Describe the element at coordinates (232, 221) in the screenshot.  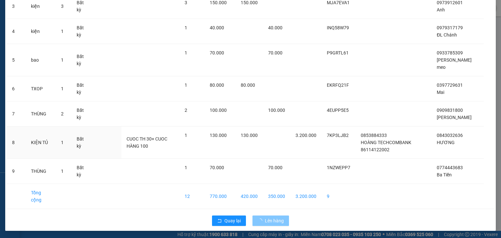
I see `span: Quay lại` at that location.